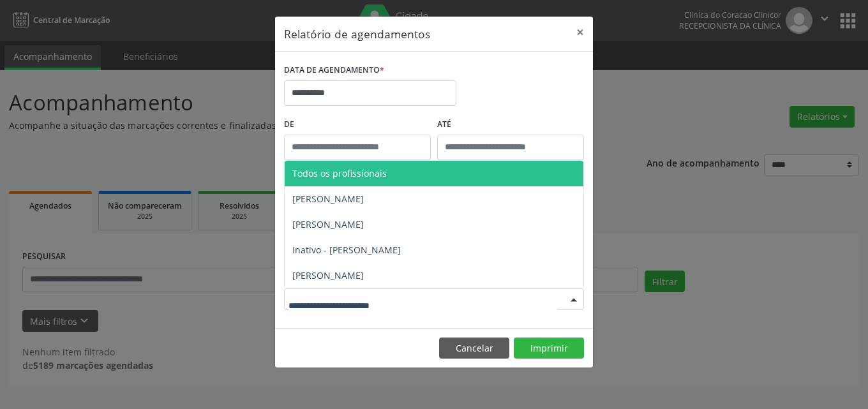 The image size is (868, 409). I want to click on button: Cancelar, so click(474, 348).